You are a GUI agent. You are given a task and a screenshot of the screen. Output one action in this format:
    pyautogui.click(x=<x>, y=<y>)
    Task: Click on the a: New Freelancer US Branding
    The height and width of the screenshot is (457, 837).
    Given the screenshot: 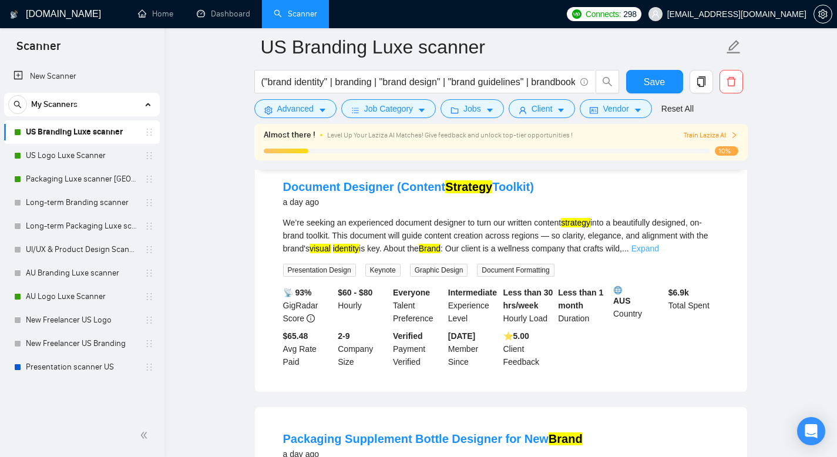 What is the action you would take?
    pyautogui.click(x=82, y=344)
    